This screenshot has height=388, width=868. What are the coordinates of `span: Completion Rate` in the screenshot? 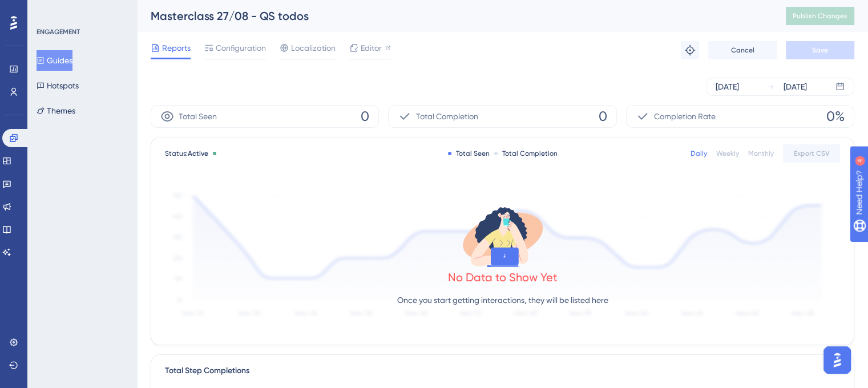 It's located at (684, 116).